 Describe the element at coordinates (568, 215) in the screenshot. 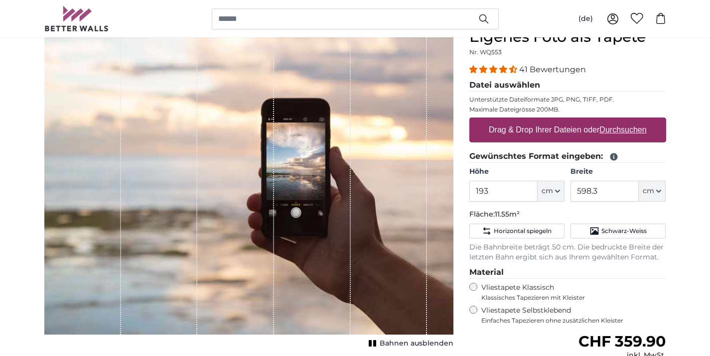

I see `p: Fläche:` at that location.